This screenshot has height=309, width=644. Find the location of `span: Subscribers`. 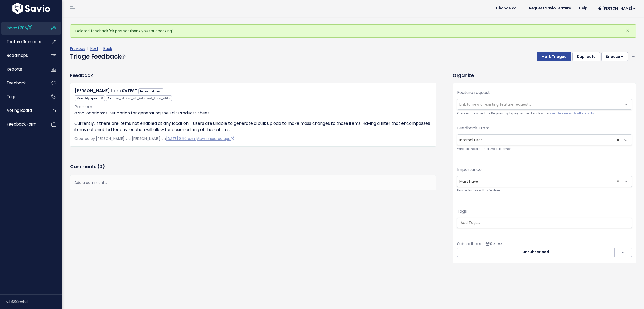

span: Subscribers is located at coordinates (469, 243).